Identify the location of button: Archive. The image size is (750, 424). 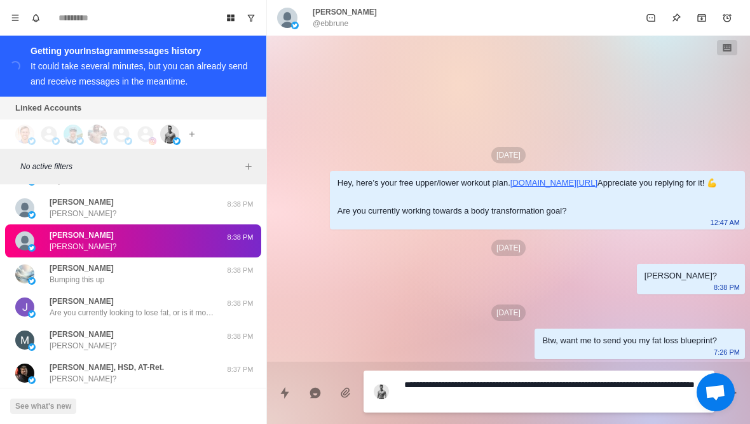
(701, 18).